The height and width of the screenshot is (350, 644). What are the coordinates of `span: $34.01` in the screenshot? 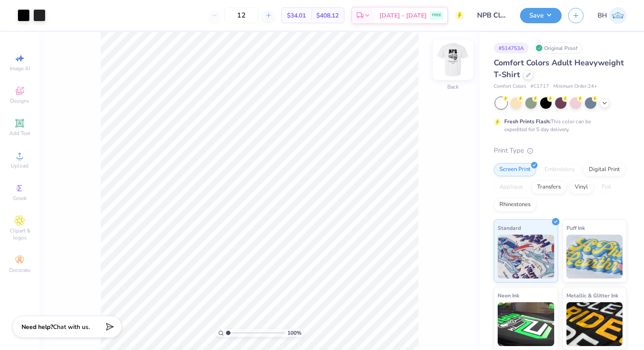 It's located at (296, 15).